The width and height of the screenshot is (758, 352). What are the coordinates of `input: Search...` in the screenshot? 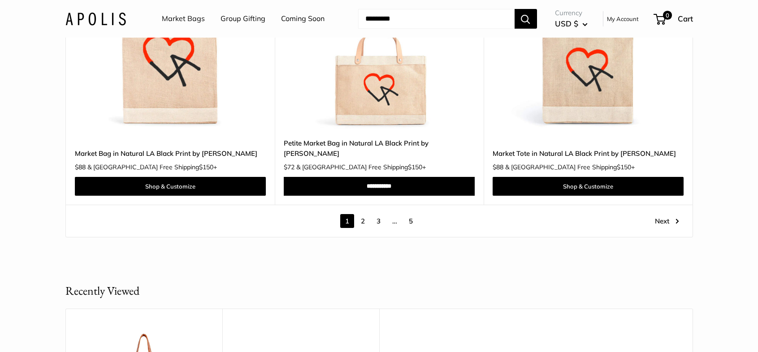 It's located at (436, 19).